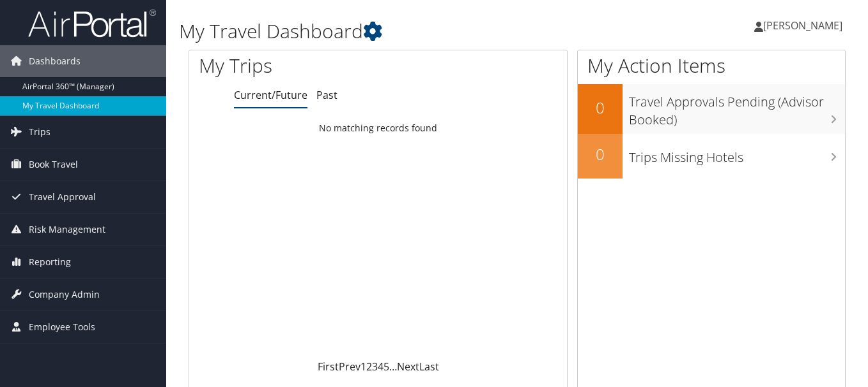  What do you see at coordinates (62, 197) in the screenshot?
I see `span: Travel Approval` at bounding box center [62, 197].